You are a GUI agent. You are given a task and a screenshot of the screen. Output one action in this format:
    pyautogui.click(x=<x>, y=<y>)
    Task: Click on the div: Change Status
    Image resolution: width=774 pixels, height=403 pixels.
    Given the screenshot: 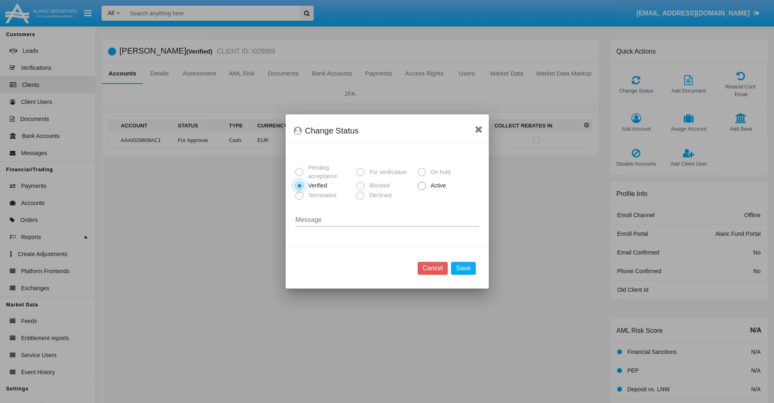 What is the action you would take?
    pyautogui.click(x=387, y=131)
    